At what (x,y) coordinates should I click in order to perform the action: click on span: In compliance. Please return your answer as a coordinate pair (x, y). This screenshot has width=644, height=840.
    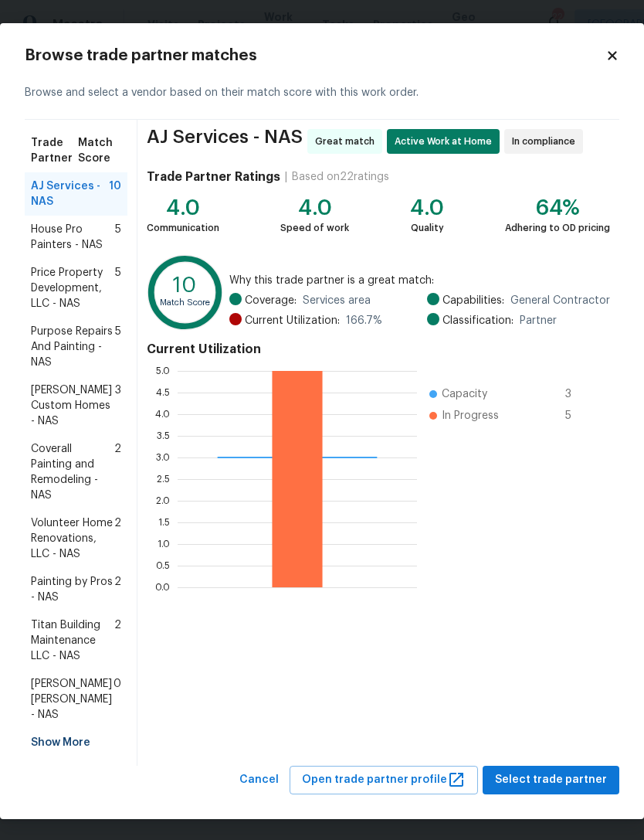
    Looking at the image, I should click on (547, 141).